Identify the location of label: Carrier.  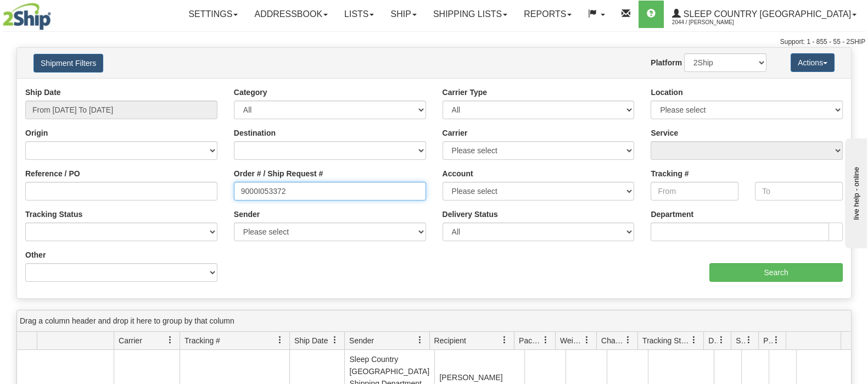
(455, 133).